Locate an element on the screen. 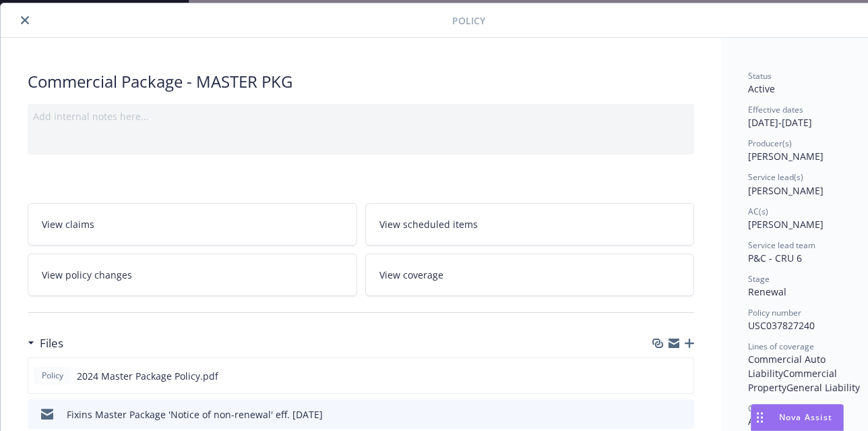 Image resolution: width=868 pixels, height=431 pixels. span: Service lead(s) is located at coordinates (776, 177).